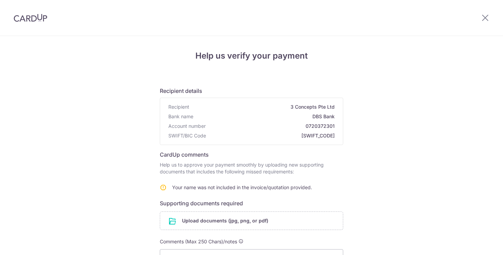 The width and height of the screenshot is (503, 255). I want to click on span: Bank name, so click(181, 116).